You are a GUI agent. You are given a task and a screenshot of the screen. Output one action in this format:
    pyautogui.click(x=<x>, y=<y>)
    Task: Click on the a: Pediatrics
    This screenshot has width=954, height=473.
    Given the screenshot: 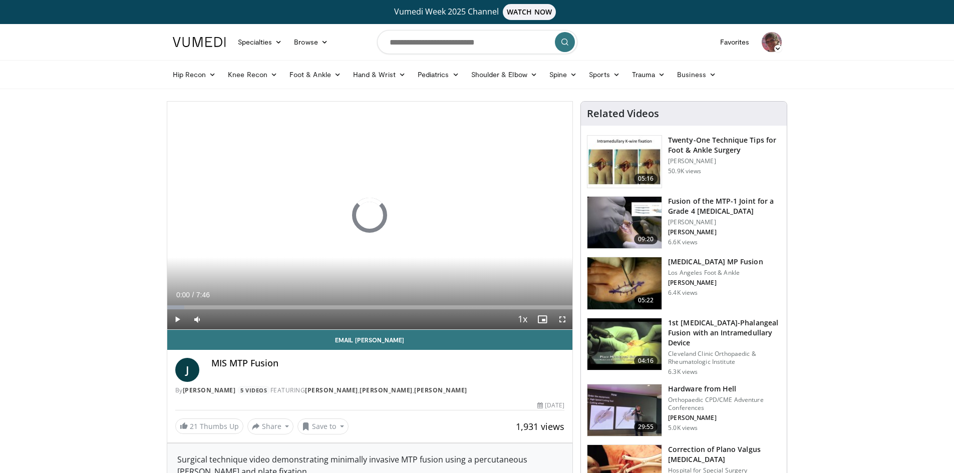 What is the action you would take?
    pyautogui.click(x=438, y=75)
    